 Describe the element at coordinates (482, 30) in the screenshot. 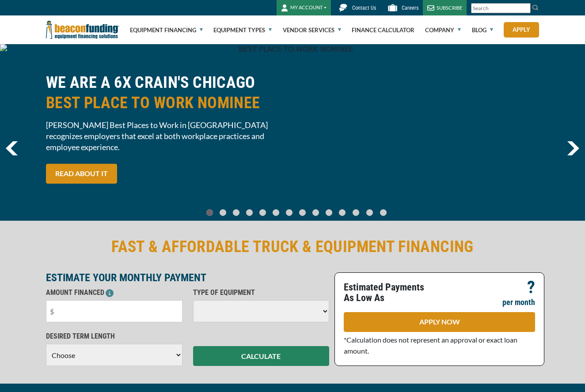

I see `a: Blog` at that location.